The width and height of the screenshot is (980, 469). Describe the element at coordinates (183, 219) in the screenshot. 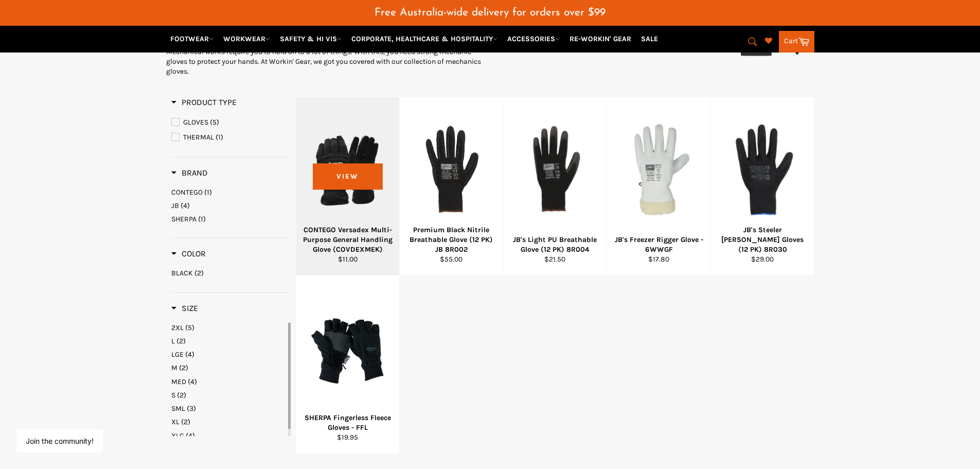

I see `span: SHERPA` at that location.